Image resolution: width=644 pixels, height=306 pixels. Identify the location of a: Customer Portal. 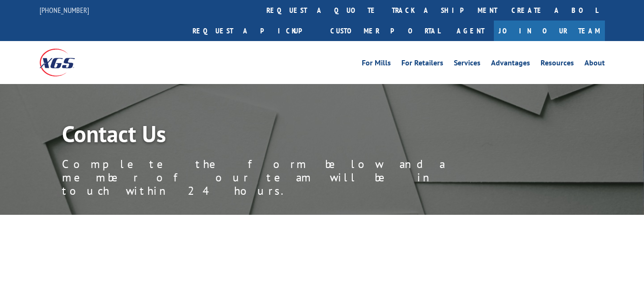
(385, 31).